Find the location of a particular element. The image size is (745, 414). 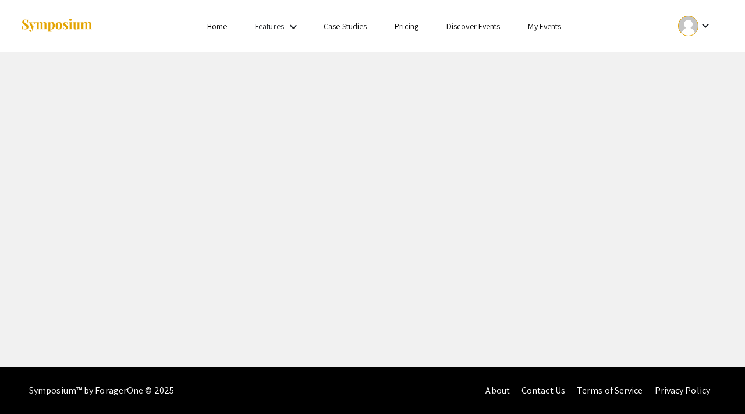

a: Home is located at coordinates (217, 26).